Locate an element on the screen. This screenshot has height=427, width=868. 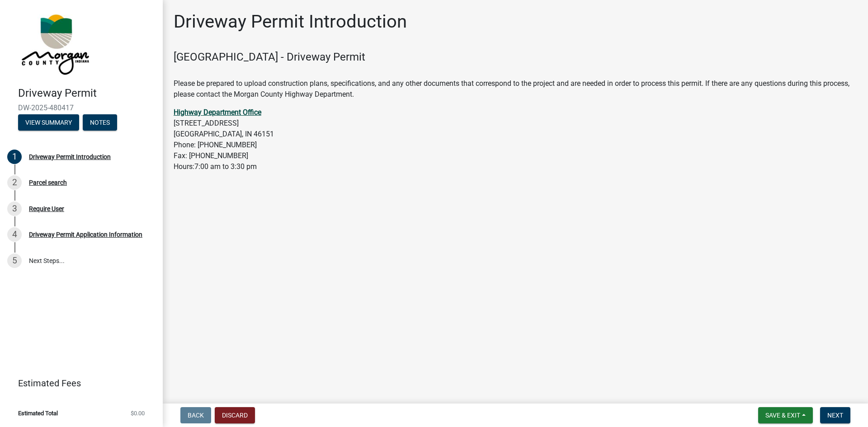
a: Estimated Fees is located at coordinates (78, 383).